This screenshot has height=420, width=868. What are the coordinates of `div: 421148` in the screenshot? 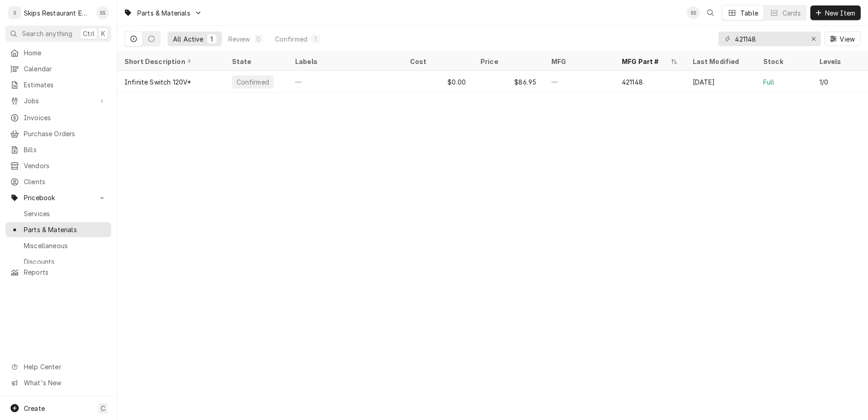 It's located at (632, 82).